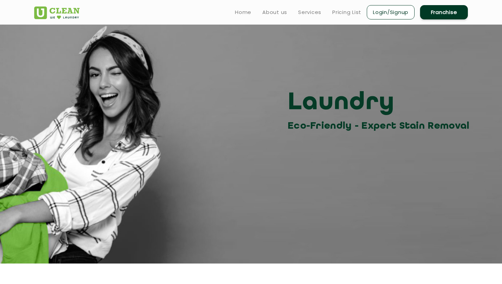  What do you see at coordinates (444, 12) in the screenshot?
I see `a: Franchise` at bounding box center [444, 12].